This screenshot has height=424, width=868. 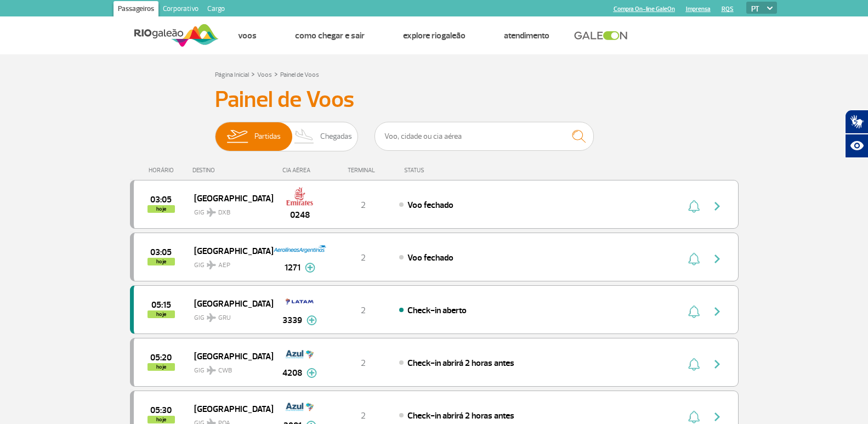 What do you see at coordinates (484, 136) in the screenshot?
I see `input: Voo, cidade ou cia aérea` at bounding box center [484, 136].